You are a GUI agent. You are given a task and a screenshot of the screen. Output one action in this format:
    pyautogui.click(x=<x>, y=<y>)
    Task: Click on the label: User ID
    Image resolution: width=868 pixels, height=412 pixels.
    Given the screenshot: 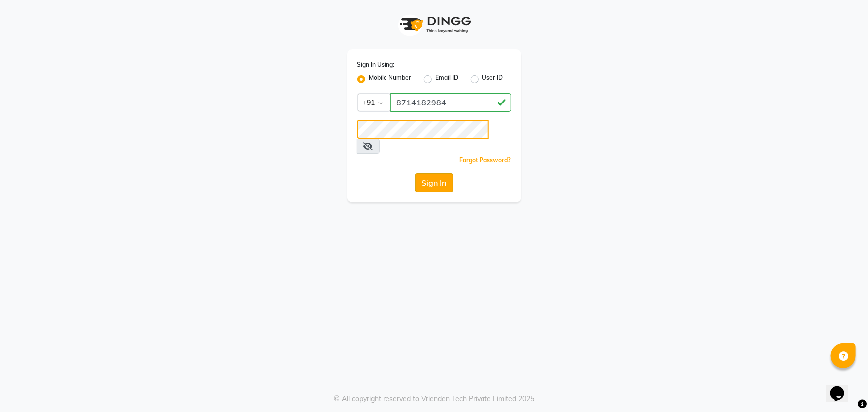 What is the action you would take?
    pyautogui.click(x=493, y=79)
    